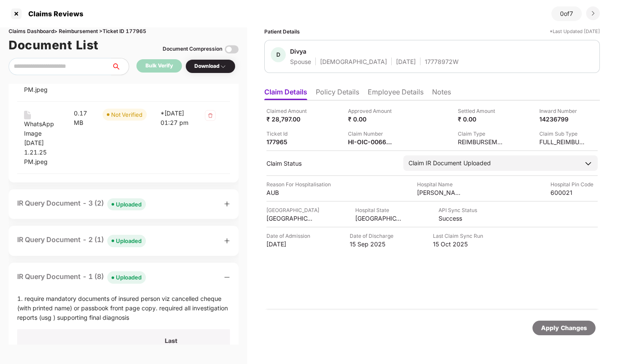  What do you see at coordinates (371, 133) in the screenshot?
I see `div: Claim Number` at bounding box center [371, 133].